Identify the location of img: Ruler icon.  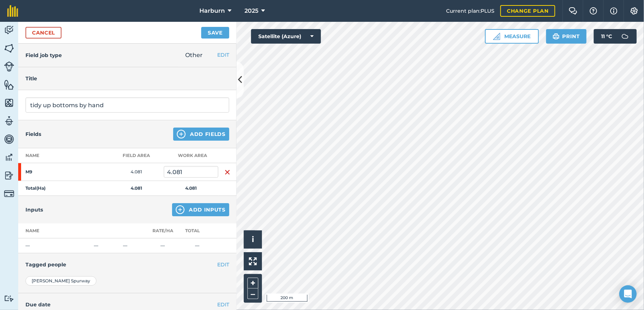
(497, 36).